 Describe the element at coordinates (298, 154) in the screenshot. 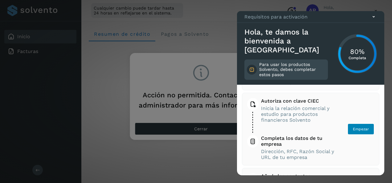

I see `span: Dirección, RFC, Razón Social y URL de tu empresa` at that location.